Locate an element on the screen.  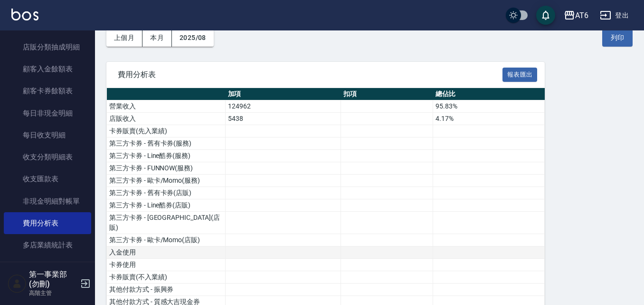
td: 卡券販賣(不入業績) is located at coordinates (166, 277).